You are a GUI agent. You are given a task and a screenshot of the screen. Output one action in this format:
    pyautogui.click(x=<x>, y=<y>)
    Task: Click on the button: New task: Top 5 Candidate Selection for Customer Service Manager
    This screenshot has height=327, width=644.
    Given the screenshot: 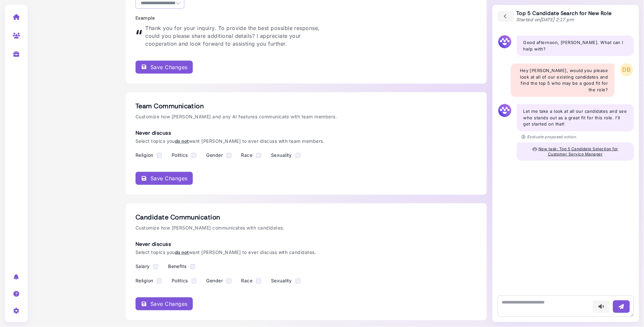 What is the action you would take?
    pyautogui.click(x=575, y=151)
    